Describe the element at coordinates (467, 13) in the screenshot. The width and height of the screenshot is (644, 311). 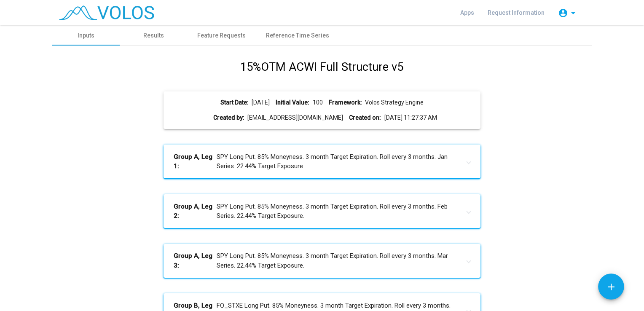
I see `a: Apps` at that location.